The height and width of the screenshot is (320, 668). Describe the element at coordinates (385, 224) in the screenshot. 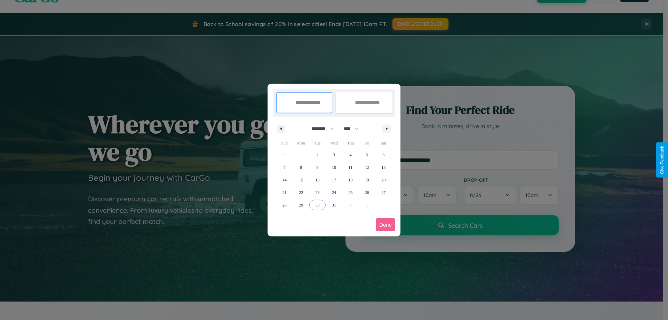

I see `button: Done` at that location.